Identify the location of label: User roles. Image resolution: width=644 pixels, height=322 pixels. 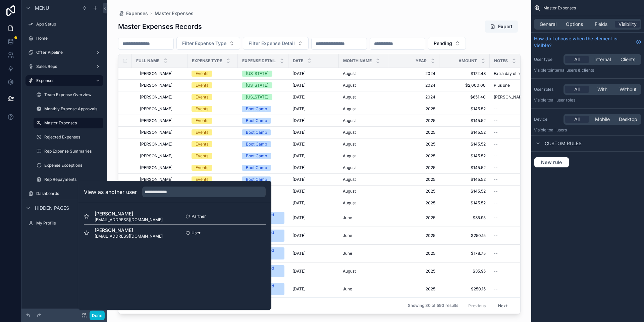
(548, 89).